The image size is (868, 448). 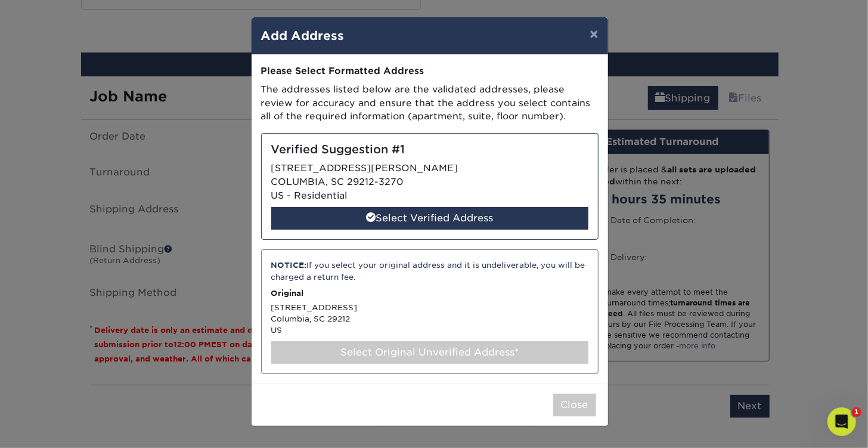 What do you see at coordinates (430, 352) in the screenshot?
I see `div: Select Original Unverified Address*` at bounding box center [430, 352].